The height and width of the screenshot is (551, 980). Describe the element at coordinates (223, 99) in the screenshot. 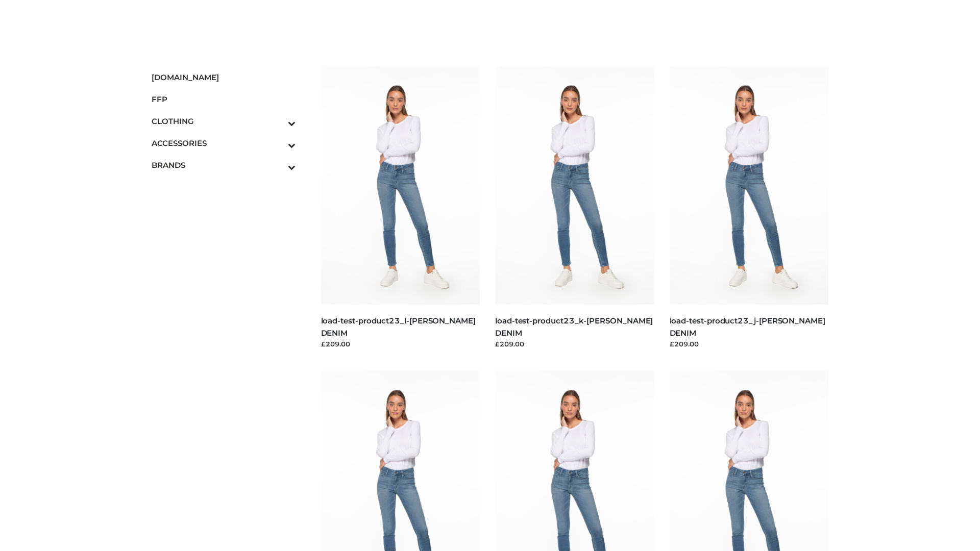

I see `a: FFP` at that location.